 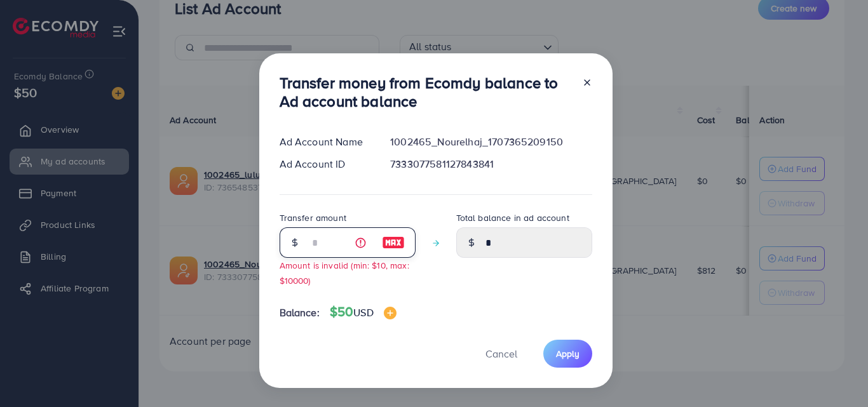 What do you see at coordinates (513, 218) in the screenshot?
I see `label: Total balance in ad account` at bounding box center [513, 218].